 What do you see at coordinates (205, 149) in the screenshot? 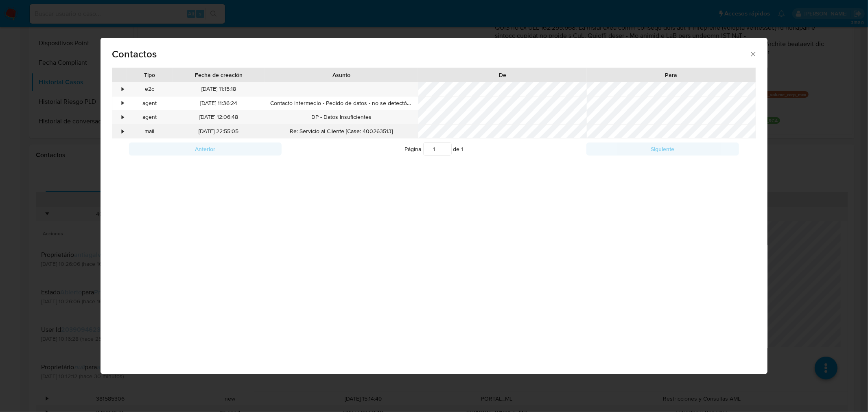
I see `button: Anterior` at bounding box center [205, 149].